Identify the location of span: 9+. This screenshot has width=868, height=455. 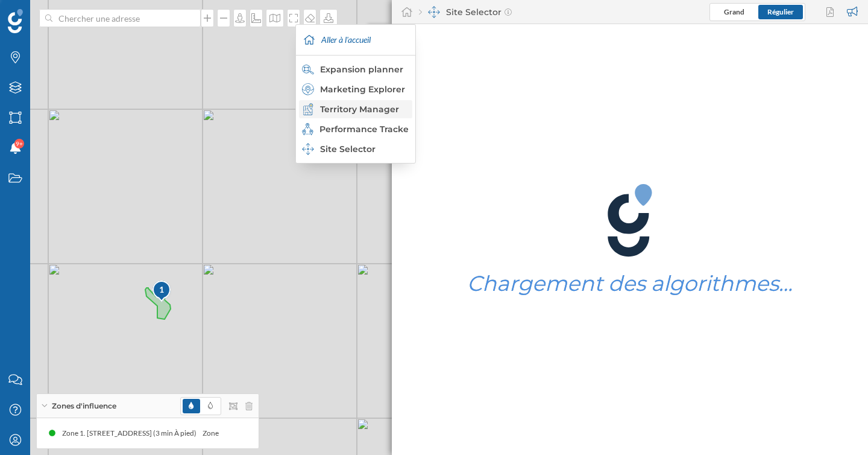
(19, 143).